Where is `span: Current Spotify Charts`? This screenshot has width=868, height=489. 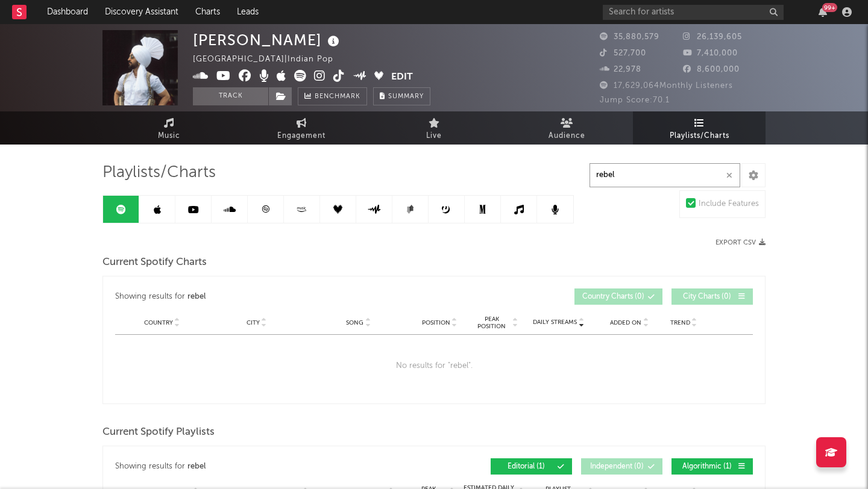 span: Current Spotify Charts is located at coordinates (154, 263).